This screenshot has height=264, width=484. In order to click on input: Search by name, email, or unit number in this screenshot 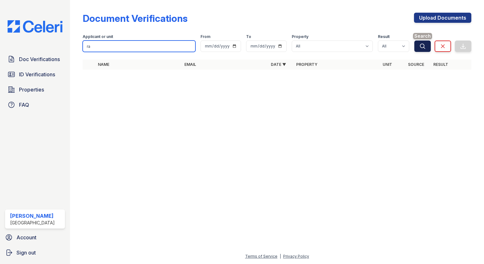, I will do `click(139, 46)`.